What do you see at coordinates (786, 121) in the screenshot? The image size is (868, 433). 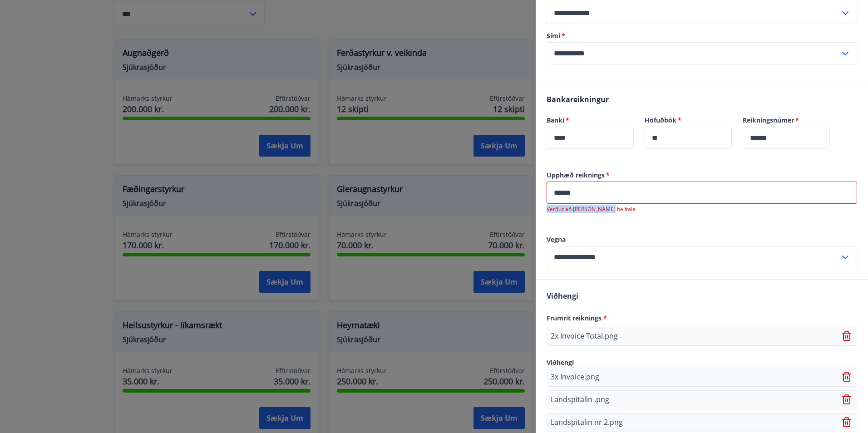 I see `label: Reikningsnúmer` at bounding box center [786, 121].